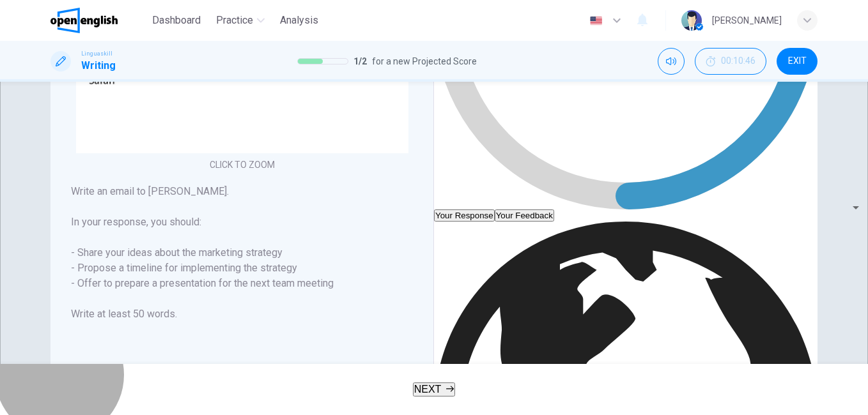 This screenshot has width=868, height=415. Describe the element at coordinates (360, 61) in the screenshot. I see `span: 1 / 2` at that location.